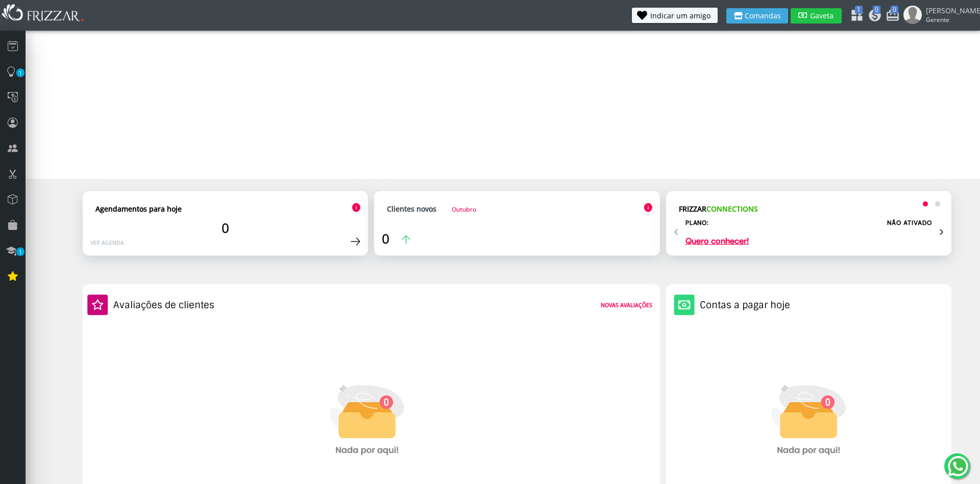 This screenshot has width=980, height=484. What do you see at coordinates (411, 208) in the screenshot?
I see `strong: Clientes novos` at bounding box center [411, 208].